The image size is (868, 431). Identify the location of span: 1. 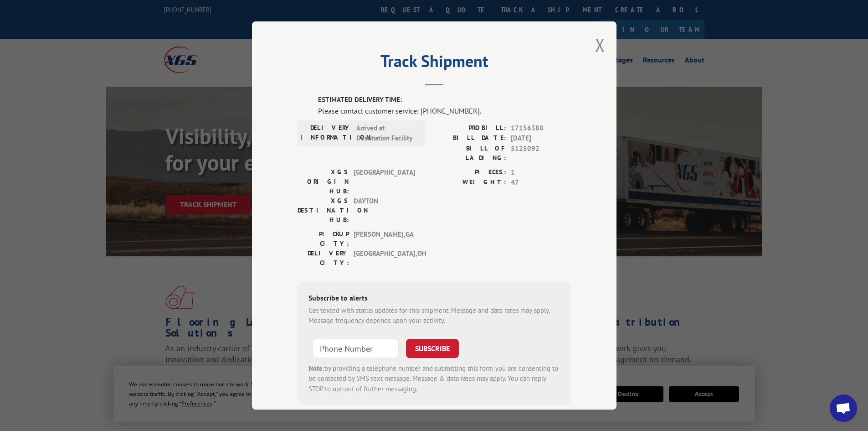
(541, 173).